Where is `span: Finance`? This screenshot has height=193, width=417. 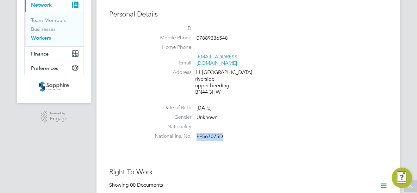
span: Finance is located at coordinates (40, 54).